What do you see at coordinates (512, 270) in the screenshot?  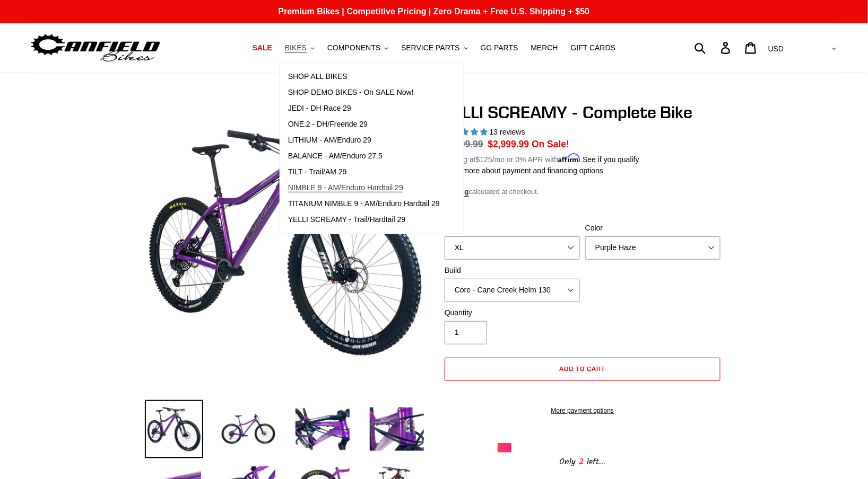 I see `label: Build` at bounding box center [512, 270].